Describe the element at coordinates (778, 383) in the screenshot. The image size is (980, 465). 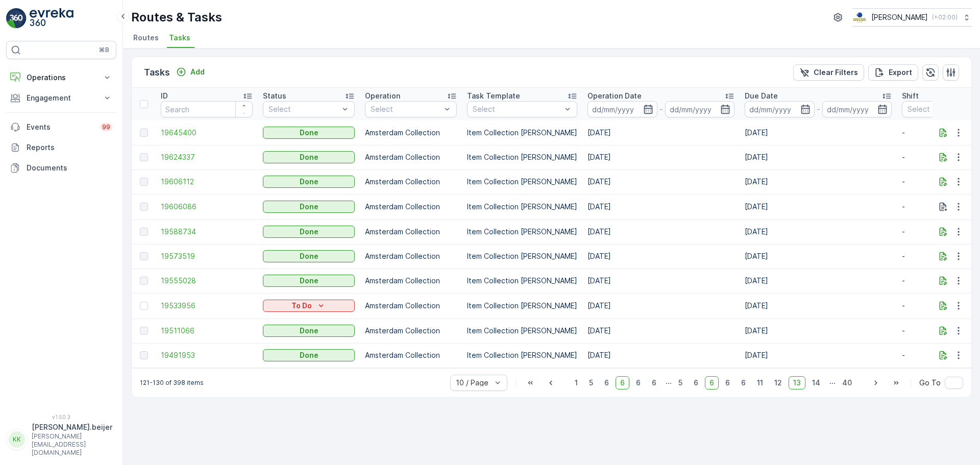
I see `span: 12` at that location.